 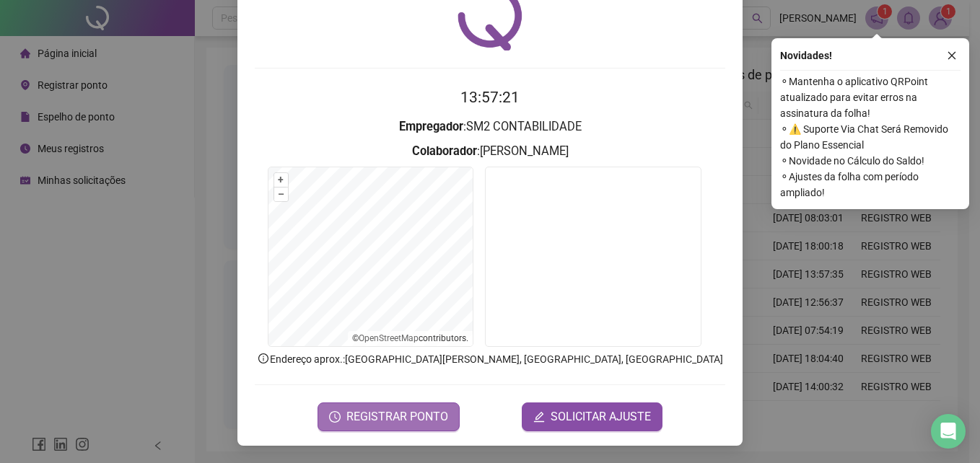 I want to click on strong: Colaborador, so click(x=444, y=151).